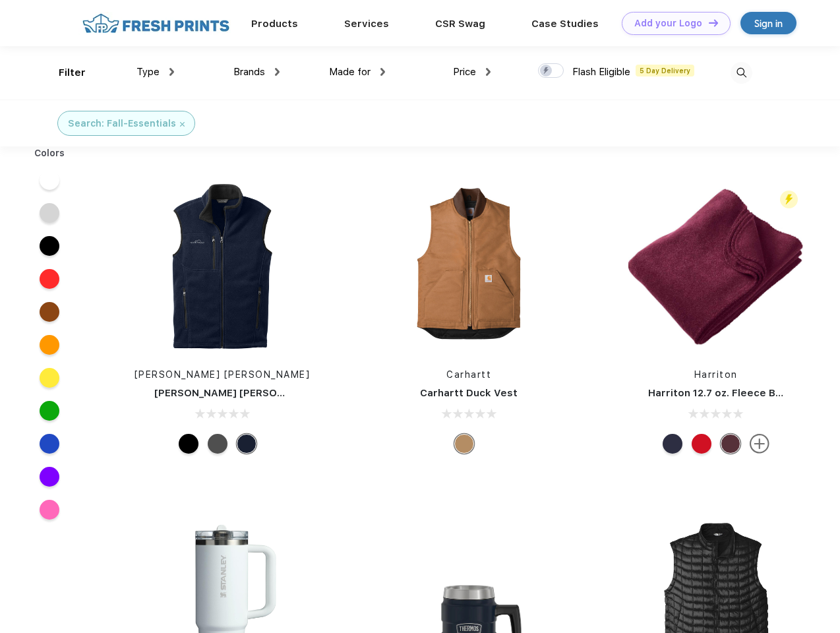 The height and width of the screenshot is (633, 840). Describe the element at coordinates (350, 71) in the screenshot. I see `span: Made for` at that location.